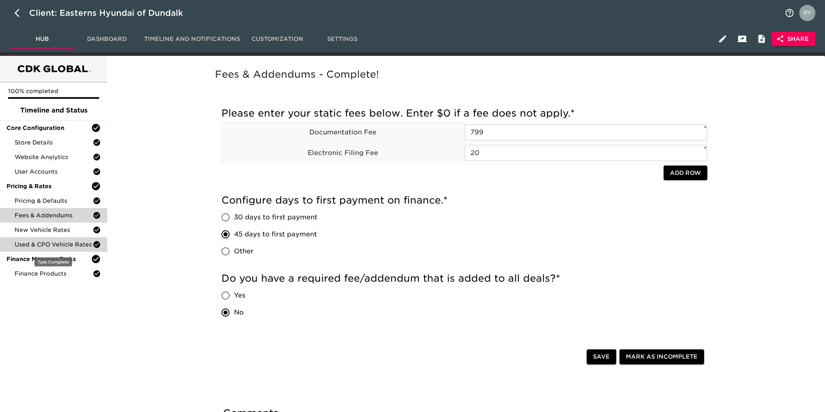 The image size is (825, 412). I want to click on span: Other, so click(244, 251).